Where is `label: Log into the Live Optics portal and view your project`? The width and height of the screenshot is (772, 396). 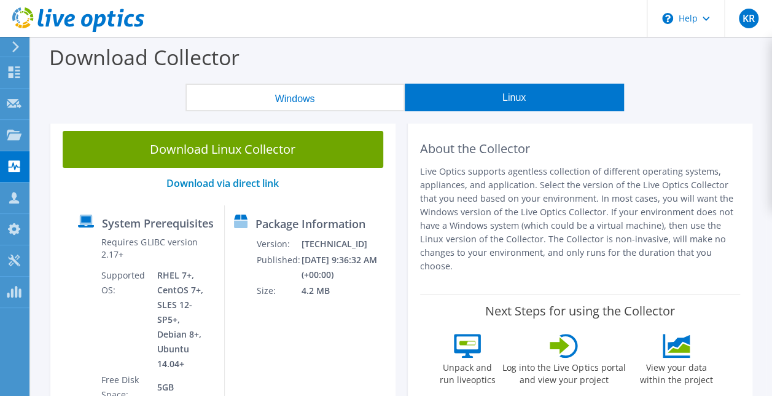 label: Log into the Live Optics portal and view your project is located at coordinates (564, 372).